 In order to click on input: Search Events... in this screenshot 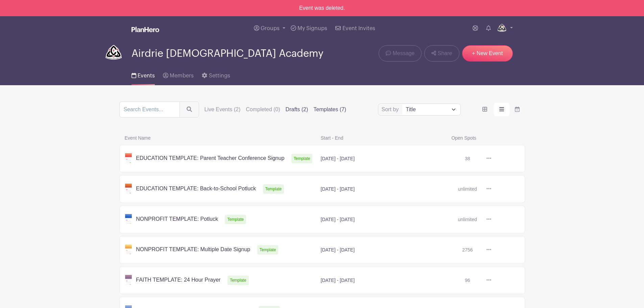, I will do `click(149, 109)`.